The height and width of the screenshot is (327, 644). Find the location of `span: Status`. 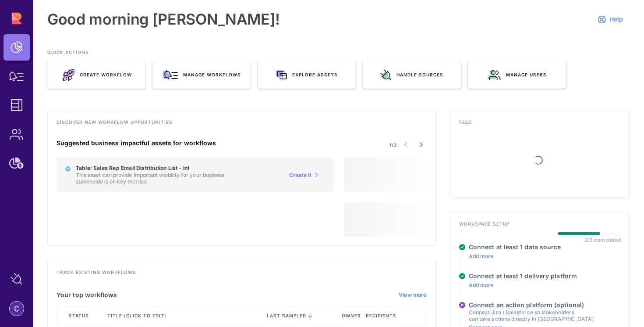

span: Status is located at coordinates (80, 315).